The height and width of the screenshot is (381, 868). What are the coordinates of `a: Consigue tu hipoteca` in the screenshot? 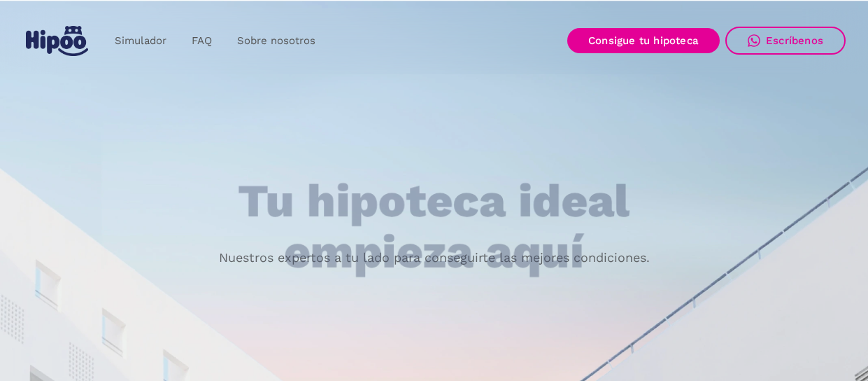 It's located at (644, 40).